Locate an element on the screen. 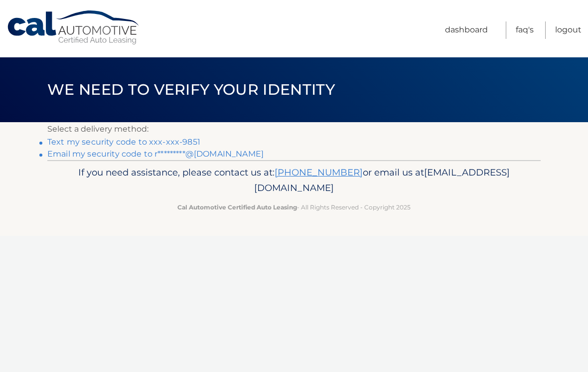 The height and width of the screenshot is (372, 588). a: FAQ's is located at coordinates (524, 30).